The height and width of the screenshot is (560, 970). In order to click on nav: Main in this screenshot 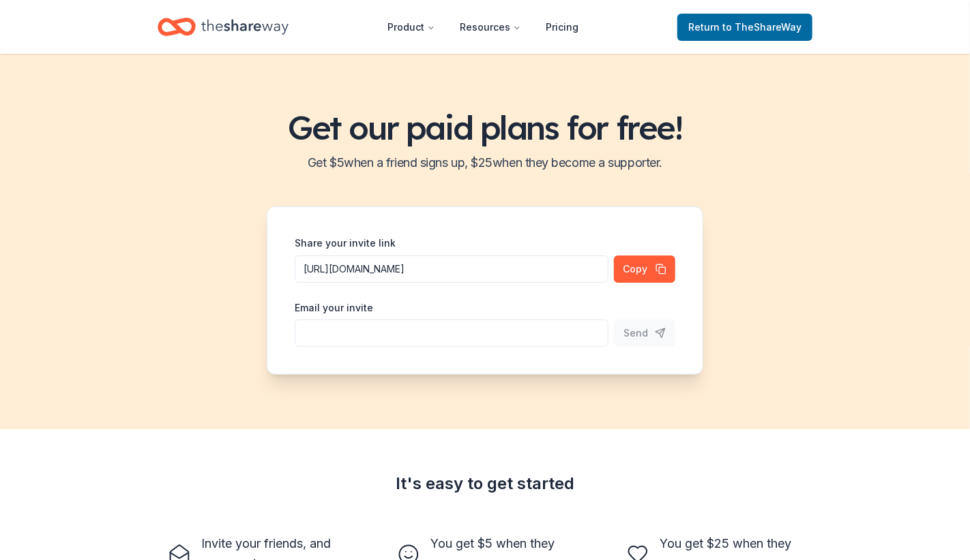, I will do `click(483, 27)`.